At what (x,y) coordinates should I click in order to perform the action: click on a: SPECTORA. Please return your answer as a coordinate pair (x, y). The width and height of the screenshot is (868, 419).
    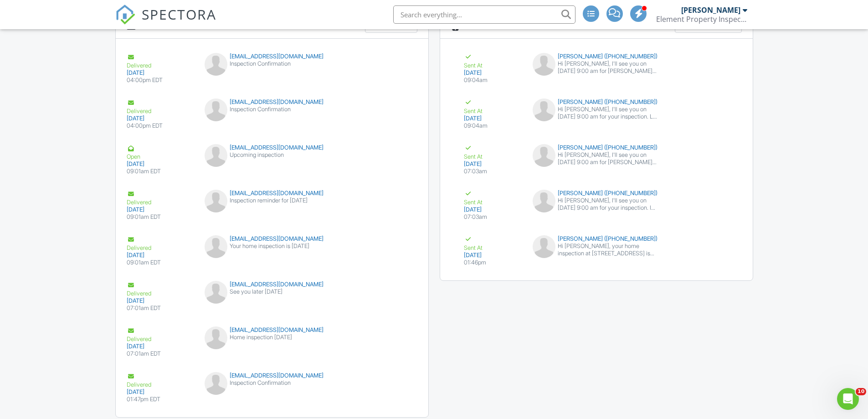
    Looking at the image, I should click on (166, 22).